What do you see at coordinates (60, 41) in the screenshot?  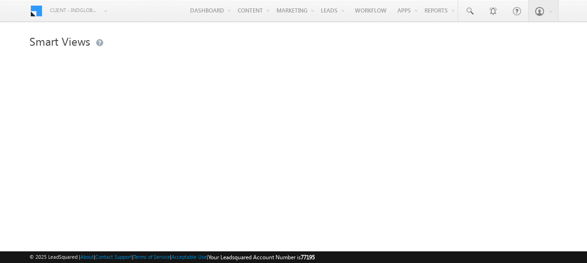 I see `span: Smart Views` at bounding box center [60, 41].